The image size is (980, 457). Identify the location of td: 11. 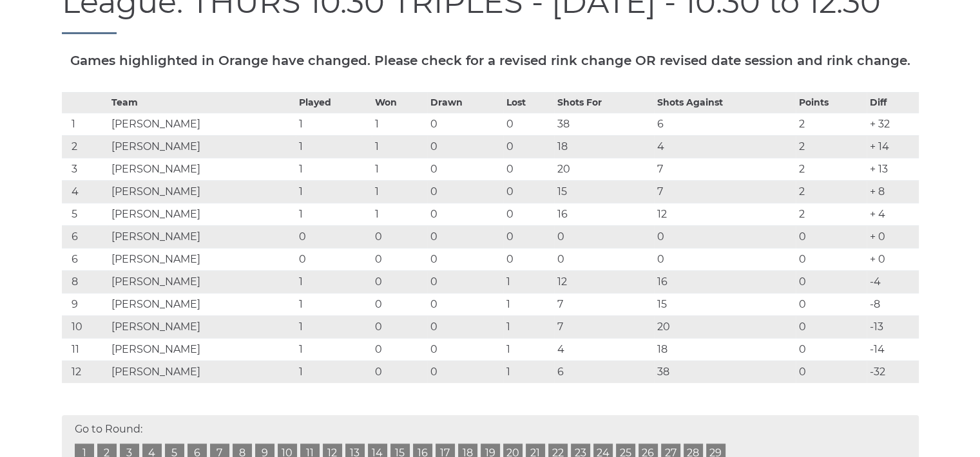
(85, 349).